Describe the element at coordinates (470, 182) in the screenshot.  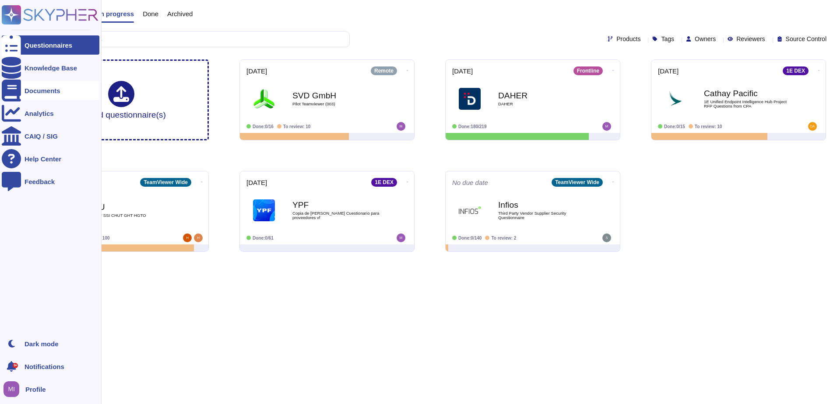
I see `span: No due date` at that location.